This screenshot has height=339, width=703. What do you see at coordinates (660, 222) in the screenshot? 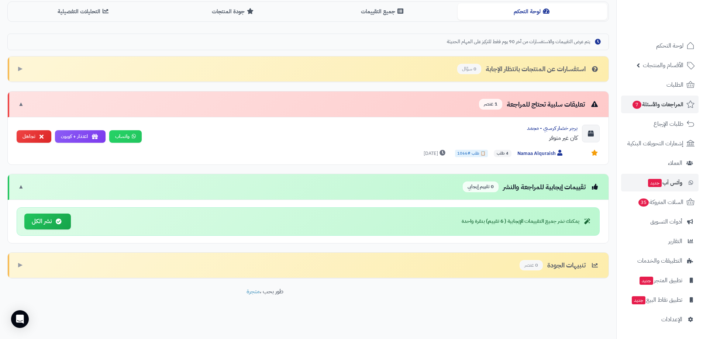
I see `a: أدوات التسويق` at bounding box center [660, 222].